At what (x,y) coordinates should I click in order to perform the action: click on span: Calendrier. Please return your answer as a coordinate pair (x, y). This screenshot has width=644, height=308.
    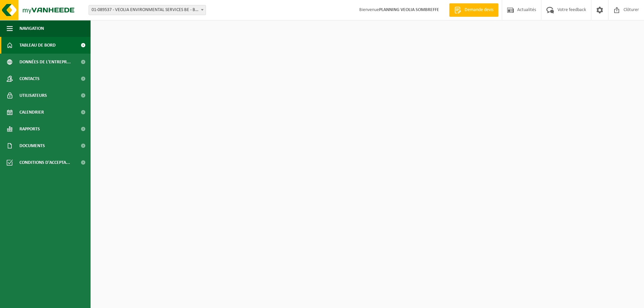
    Looking at the image, I should click on (32, 113).